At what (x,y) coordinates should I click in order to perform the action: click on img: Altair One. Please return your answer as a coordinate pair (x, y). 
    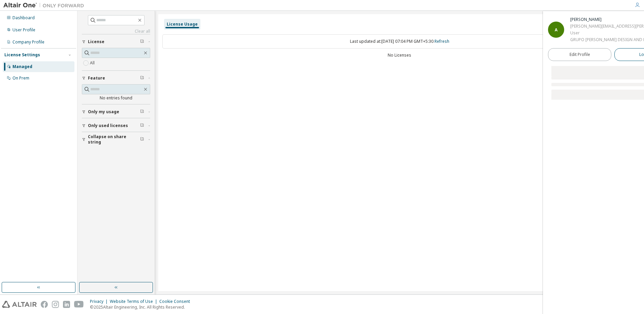
    Looking at the image, I should click on (45, 5).